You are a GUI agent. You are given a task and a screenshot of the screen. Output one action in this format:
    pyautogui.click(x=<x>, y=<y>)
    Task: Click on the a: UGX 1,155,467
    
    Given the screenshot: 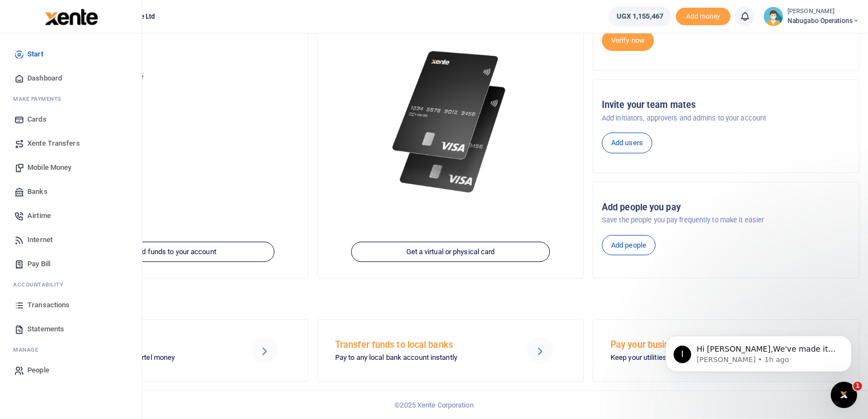 What is the action you would take?
    pyautogui.click(x=639, y=17)
    